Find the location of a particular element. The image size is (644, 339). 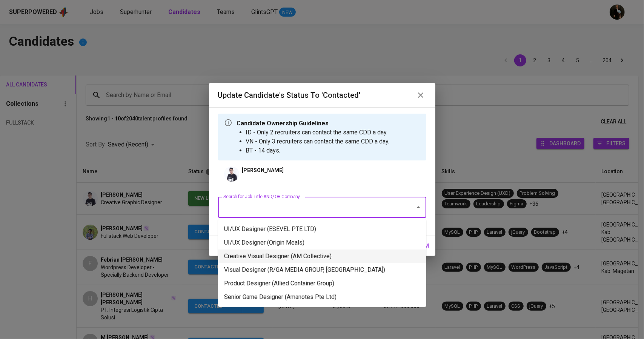

img: c01ef357456c62b5bf9709fb0f289fc8.jpg is located at coordinates (232, 174).